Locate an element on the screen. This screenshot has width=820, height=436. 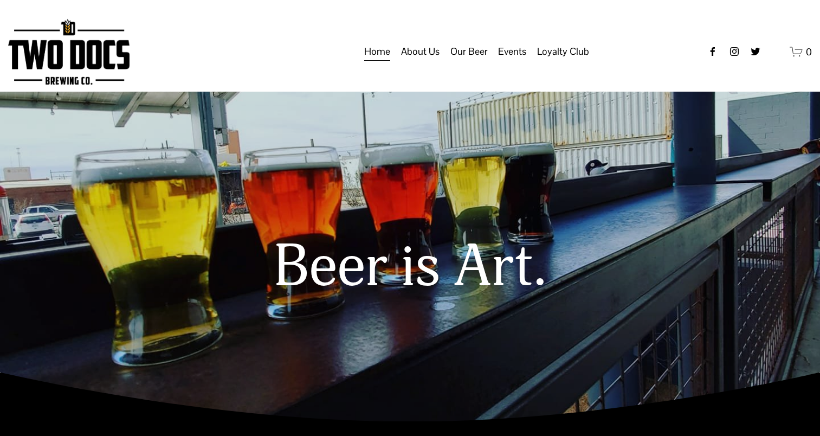
span: Loyalty Club is located at coordinates (563, 51).